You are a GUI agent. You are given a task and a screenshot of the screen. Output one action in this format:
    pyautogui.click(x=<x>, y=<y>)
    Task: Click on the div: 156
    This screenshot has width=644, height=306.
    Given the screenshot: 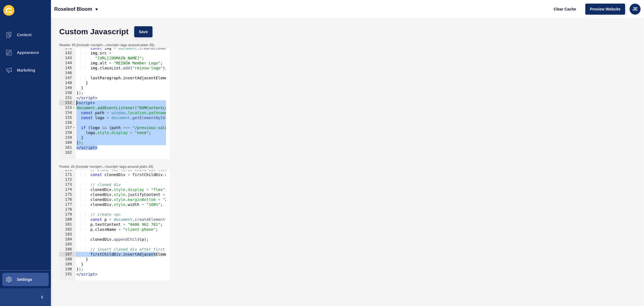 What is the action you would take?
    pyautogui.click(x=67, y=123)
    